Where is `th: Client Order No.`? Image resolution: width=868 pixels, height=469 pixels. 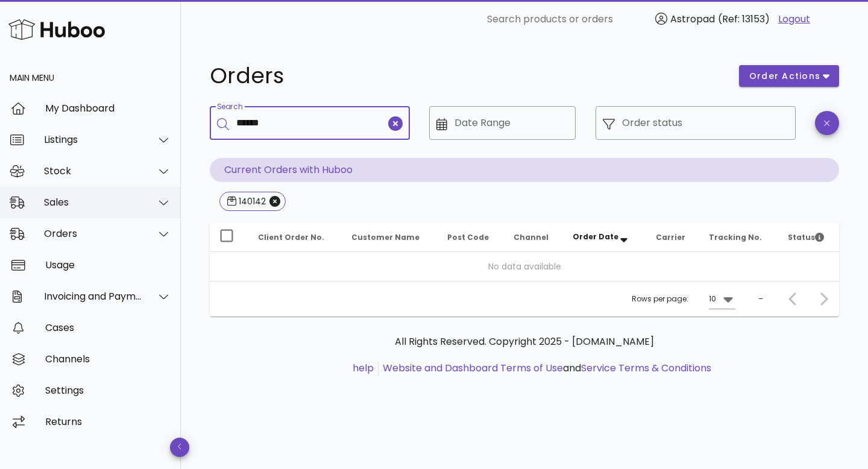 th: Client Order No. is located at coordinates (295, 238).